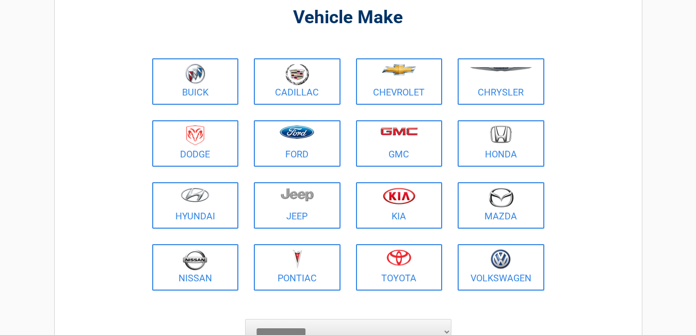 The width and height of the screenshot is (696, 335). What do you see at coordinates (400, 144) in the screenshot?
I see `a: GMC` at bounding box center [400, 144].